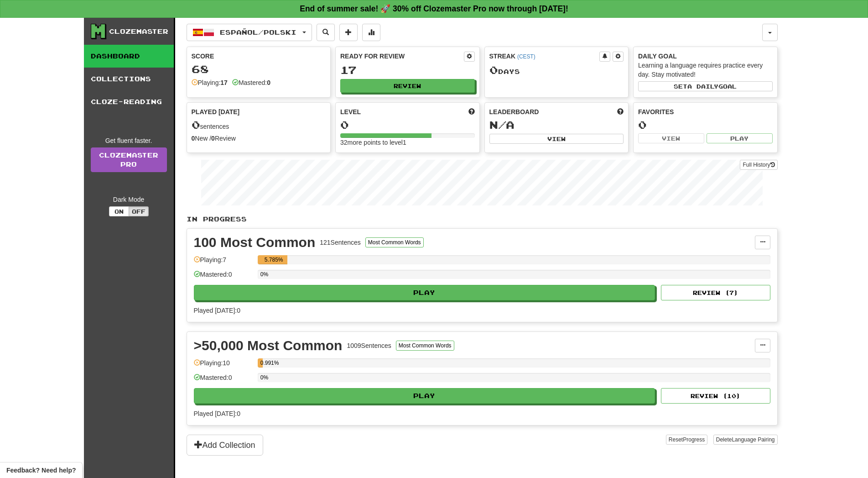  I want to click on button: Full History, so click(759, 165).